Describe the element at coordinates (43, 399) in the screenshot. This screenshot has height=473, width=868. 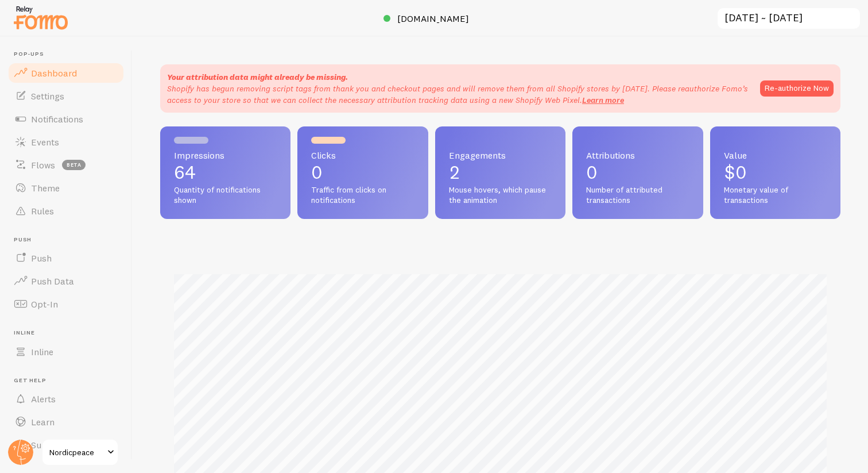
I see `span: Alerts` at that location.